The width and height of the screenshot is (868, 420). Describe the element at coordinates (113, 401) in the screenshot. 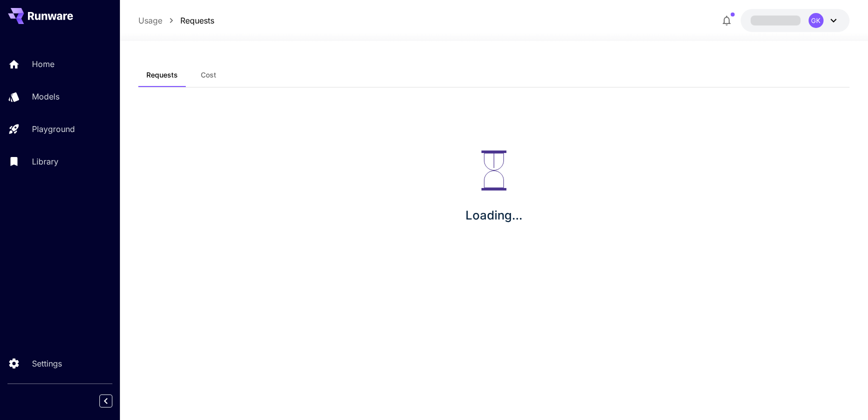

I see `div: Collapse sidebar` at that location.